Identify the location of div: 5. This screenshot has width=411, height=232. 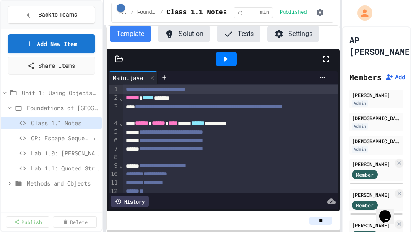
(114, 132).